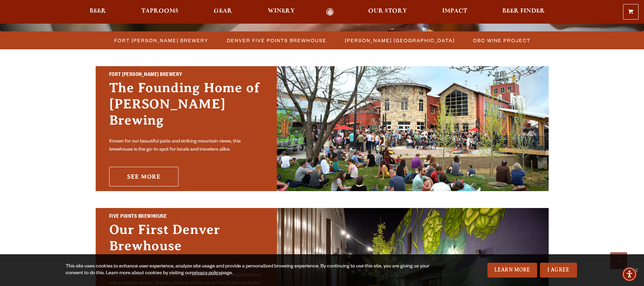 The height and width of the screenshot is (286, 644). I want to click on span: Winery, so click(281, 11).